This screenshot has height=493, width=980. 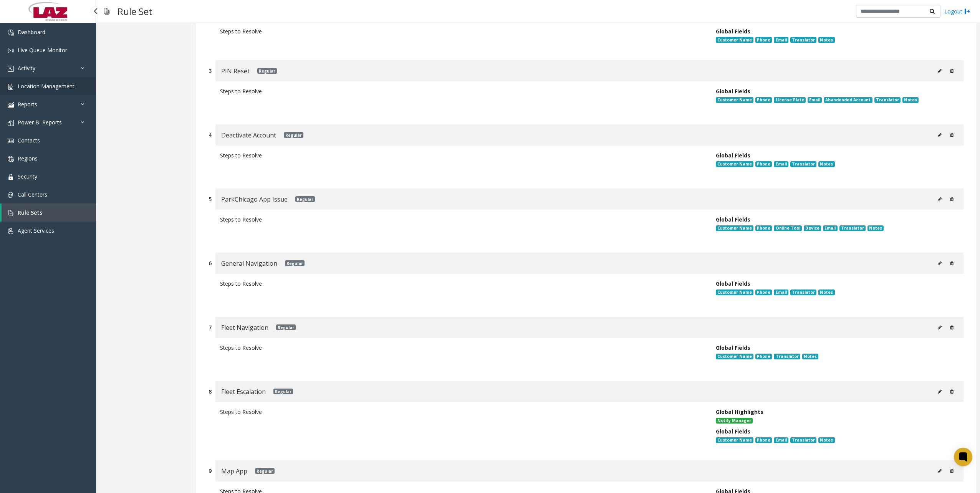 What do you see at coordinates (29, 140) in the screenshot?
I see `span: Contacts` at bounding box center [29, 140].